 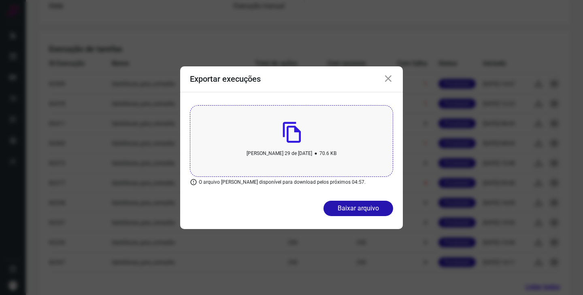 I want to click on h3: Exportar execuções, so click(x=225, y=79).